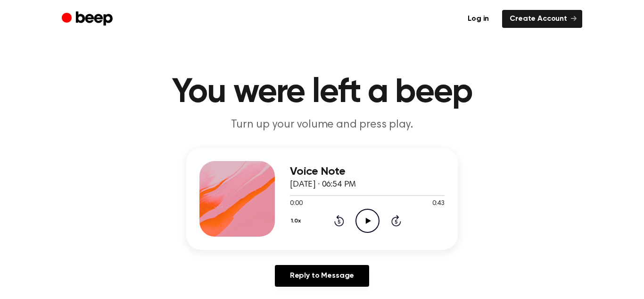  I want to click on h1: You were left a beep, so click(322, 92).